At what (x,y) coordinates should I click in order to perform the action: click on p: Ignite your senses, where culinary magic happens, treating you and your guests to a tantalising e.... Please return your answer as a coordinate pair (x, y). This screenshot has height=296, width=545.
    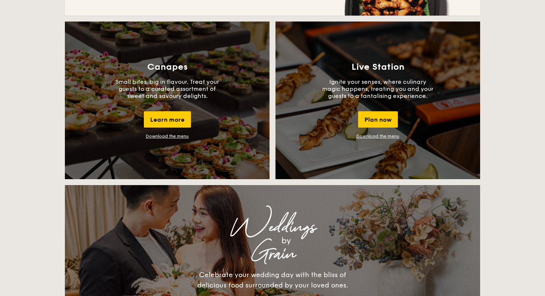
    Looking at the image, I should click on (378, 89).